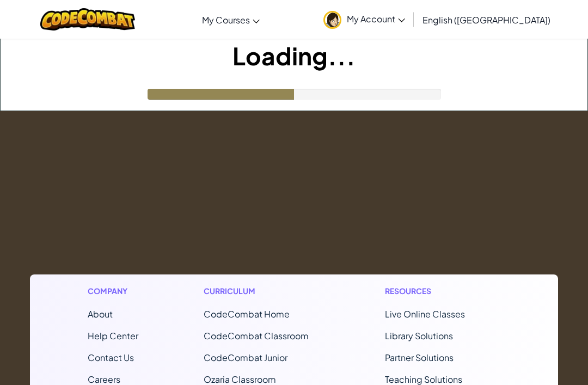 This screenshot has height=385, width=588. What do you see at coordinates (231, 20) in the screenshot?
I see `a: My Courses` at bounding box center [231, 20].